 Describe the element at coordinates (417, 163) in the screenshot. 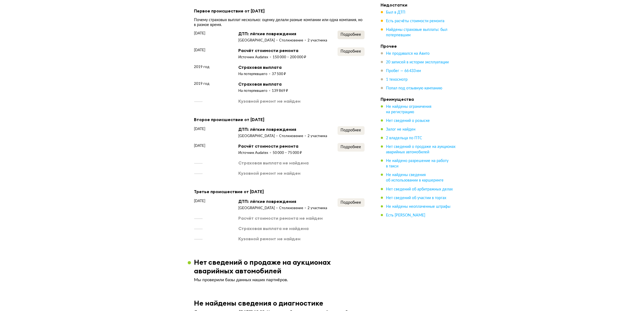

I see `span: Не найдено разрешение на работу в такси` at that location.